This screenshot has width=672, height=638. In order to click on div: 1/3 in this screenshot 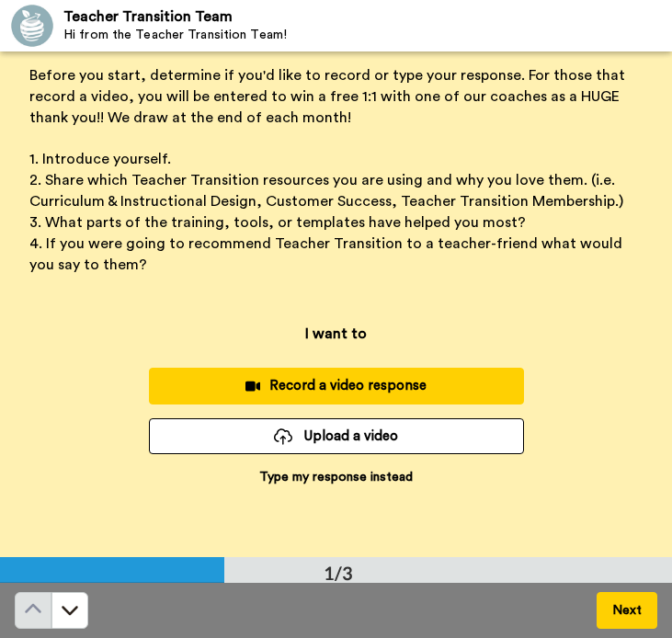, I will do `click(338, 572)`.